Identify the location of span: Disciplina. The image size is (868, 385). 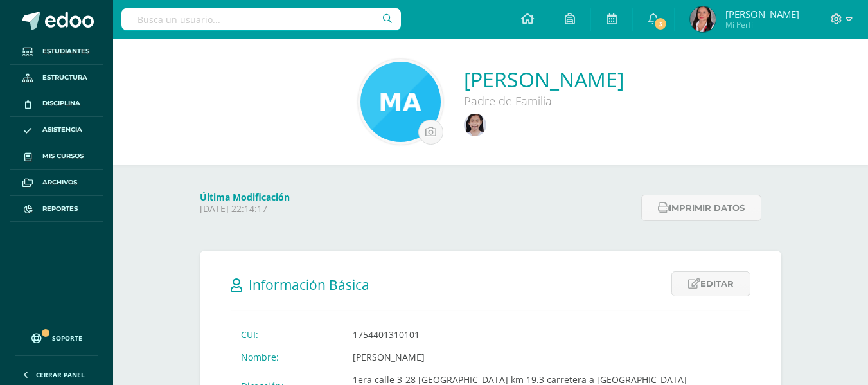
(62, 104).